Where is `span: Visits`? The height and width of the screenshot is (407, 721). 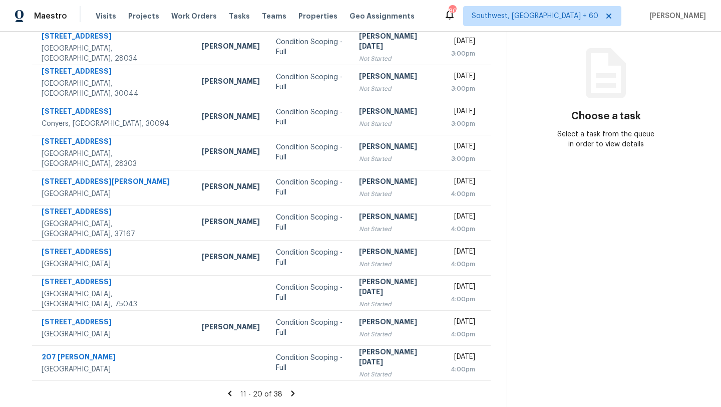
span: Visits is located at coordinates (106, 16).